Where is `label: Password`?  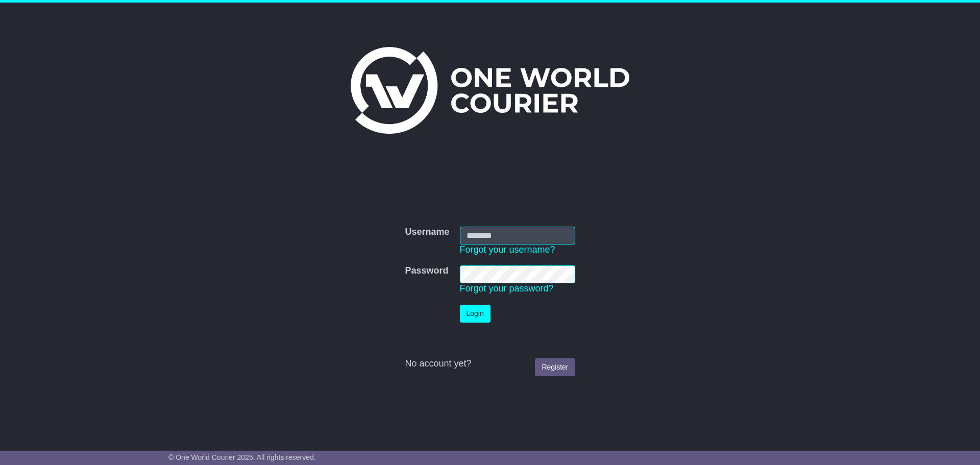
label: Password is located at coordinates (426, 271).